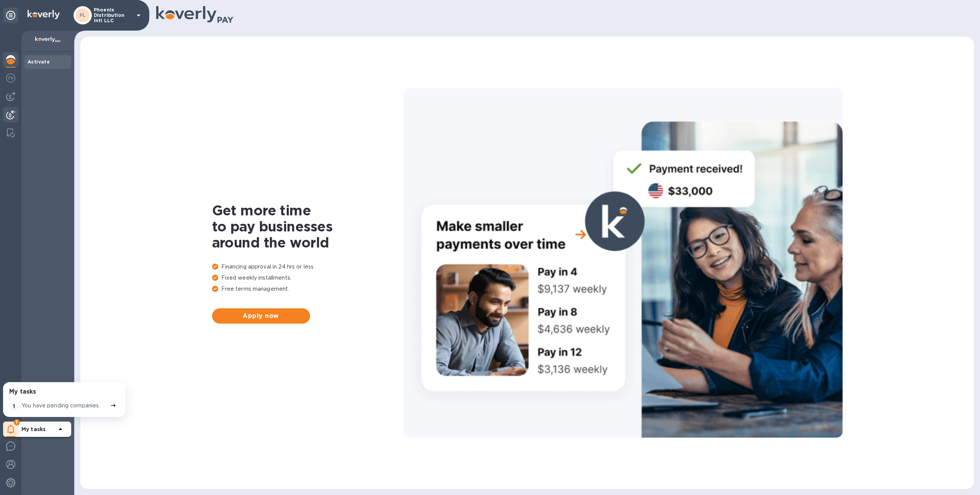 The height and width of the screenshot is (495, 980). I want to click on p: Financing approval in 24 hrs or less., so click(308, 266).